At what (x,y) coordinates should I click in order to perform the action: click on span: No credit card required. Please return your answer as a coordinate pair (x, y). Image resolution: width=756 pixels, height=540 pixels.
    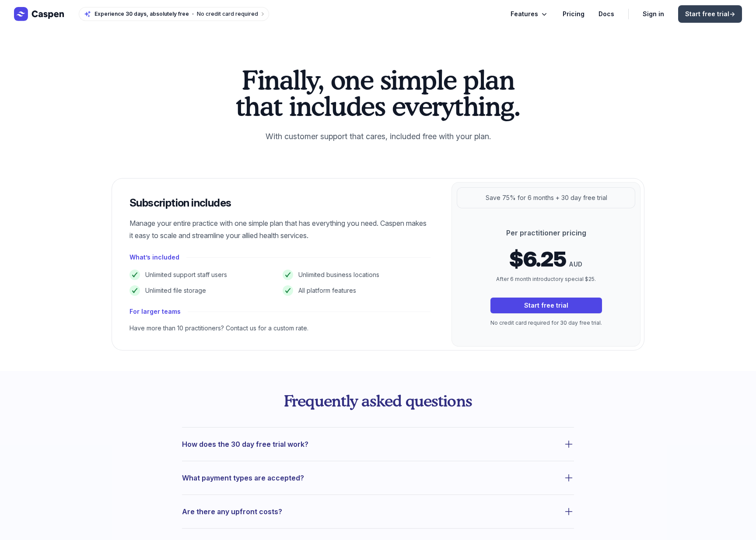
    Looking at the image, I should click on (228, 14).